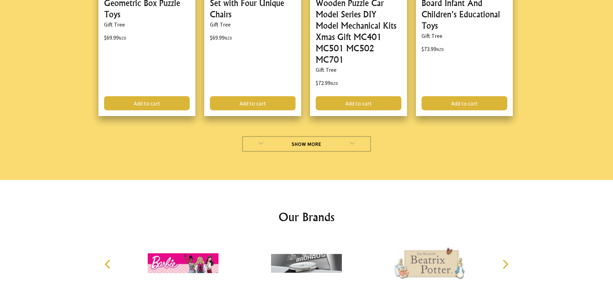 The image size is (613, 293). What do you see at coordinates (183, 263) in the screenshot?
I see `img: Barbie` at bounding box center [183, 263].